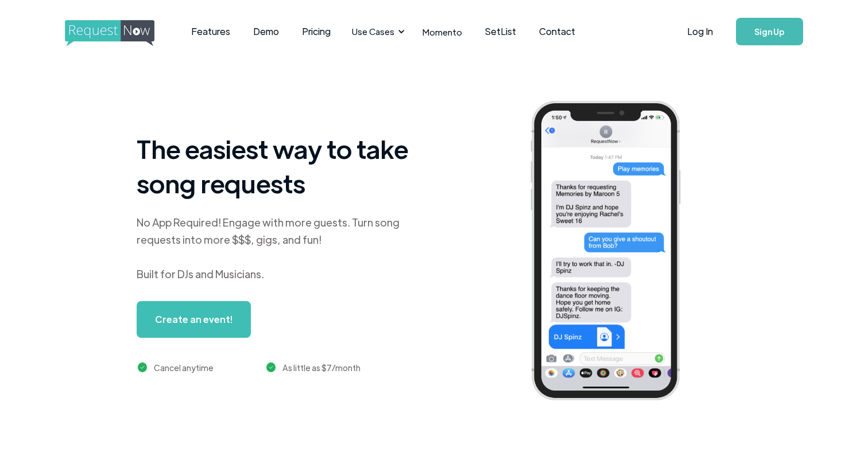 The image size is (868, 472). I want to click on div: Cancel anytime, so click(184, 368).